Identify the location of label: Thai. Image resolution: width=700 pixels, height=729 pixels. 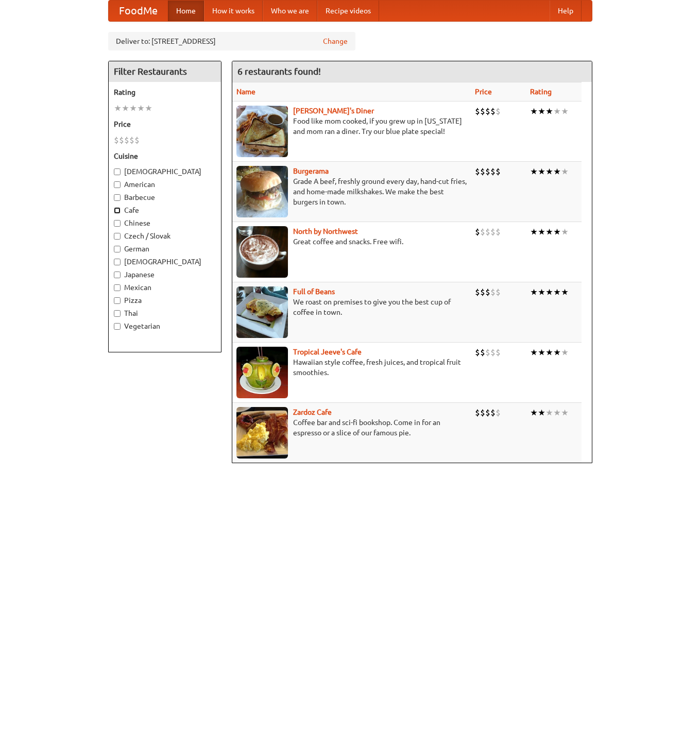
(165, 313).